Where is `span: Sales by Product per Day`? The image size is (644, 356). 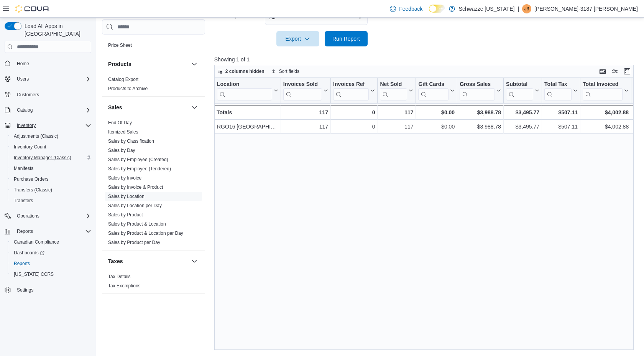 span: Sales by Product per Day is located at coordinates (134, 242).